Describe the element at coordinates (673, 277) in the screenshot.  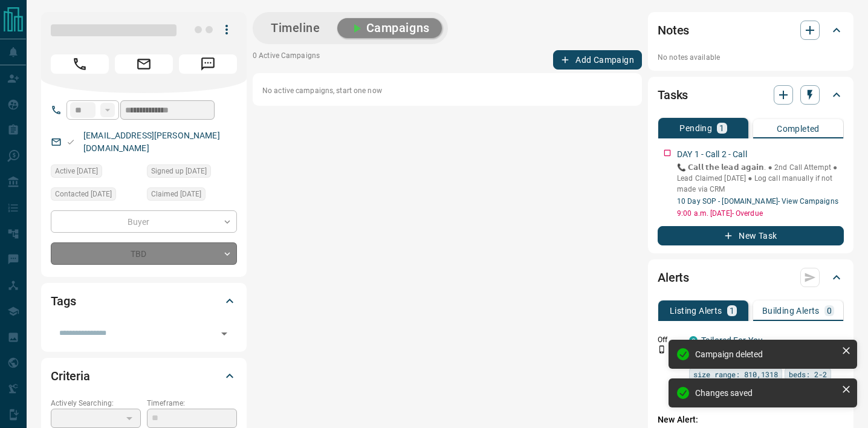
I see `h2: Alerts` at that location.